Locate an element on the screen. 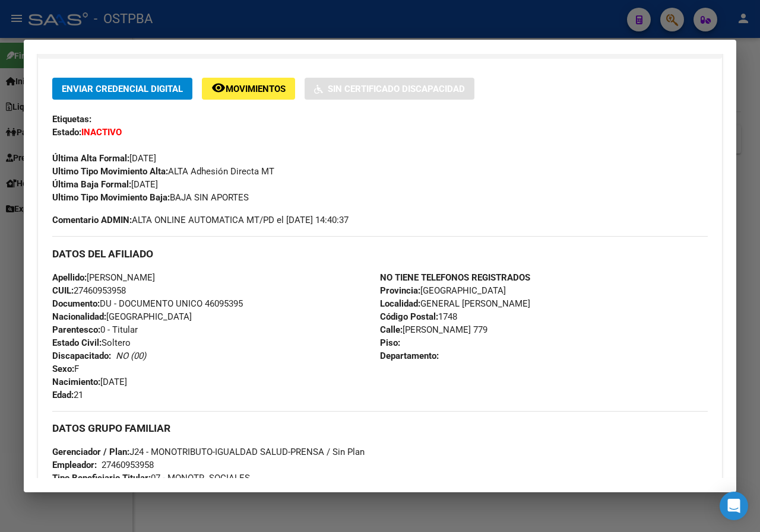  span: Sin Certificado Discapacidad is located at coordinates (396, 89).